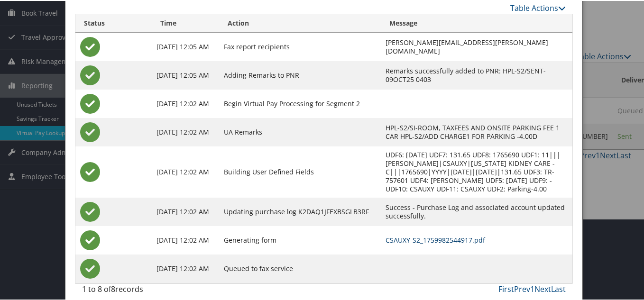 The height and width of the screenshot is (300, 644). I want to click on th: Status: activate to sort column ascending, so click(114, 22).